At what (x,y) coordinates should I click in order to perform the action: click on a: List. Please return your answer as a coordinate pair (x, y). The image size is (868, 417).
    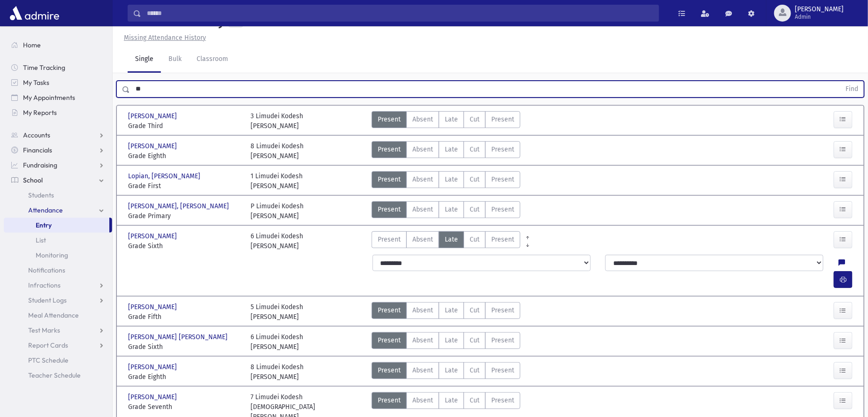
    Looking at the image, I should click on (58, 240).